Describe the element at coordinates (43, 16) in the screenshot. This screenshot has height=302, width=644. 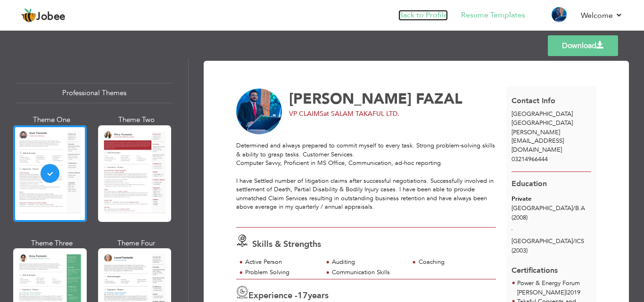
I see `a: Jobee` at that location.